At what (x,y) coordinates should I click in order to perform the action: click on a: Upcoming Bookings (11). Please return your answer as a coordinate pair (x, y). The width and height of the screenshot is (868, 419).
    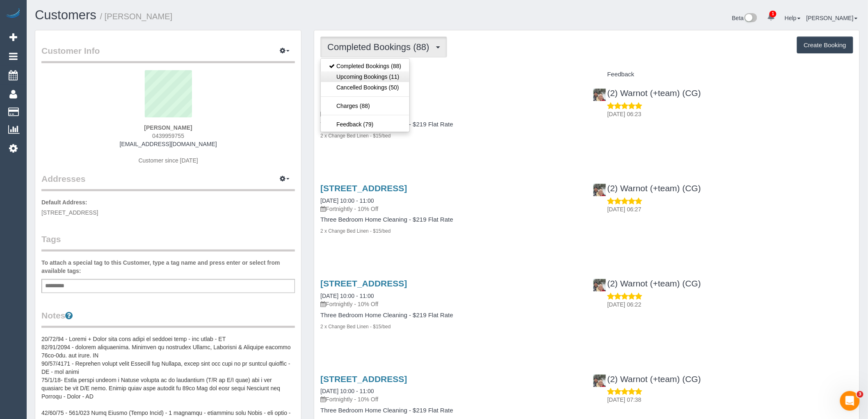
    Looking at the image, I should click on (365, 77).